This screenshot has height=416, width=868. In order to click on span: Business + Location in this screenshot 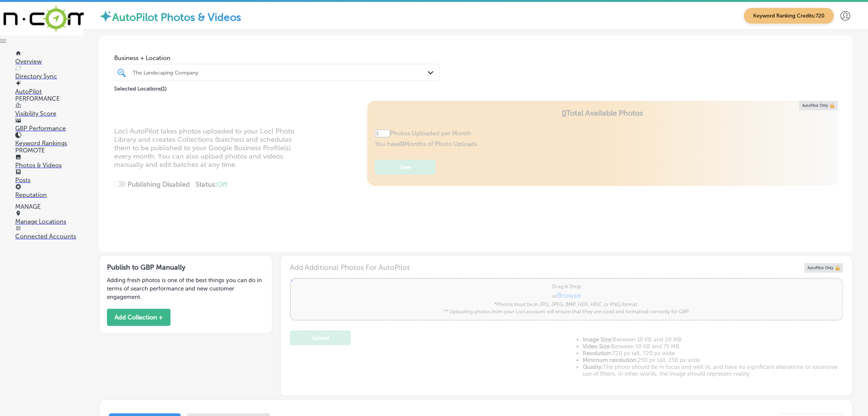, I will do `click(277, 58)`.